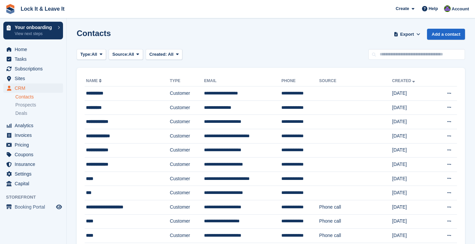  Describe the element at coordinates (35, 164) in the screenshot. I see `span: Insurance` at that location.